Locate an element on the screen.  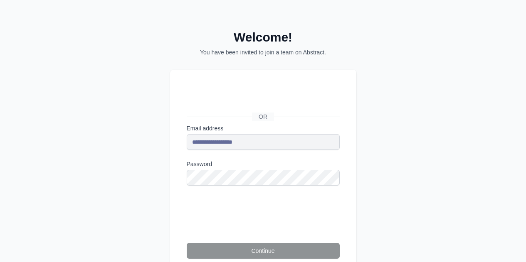
button: Continue is located at coordinates (263, 251).